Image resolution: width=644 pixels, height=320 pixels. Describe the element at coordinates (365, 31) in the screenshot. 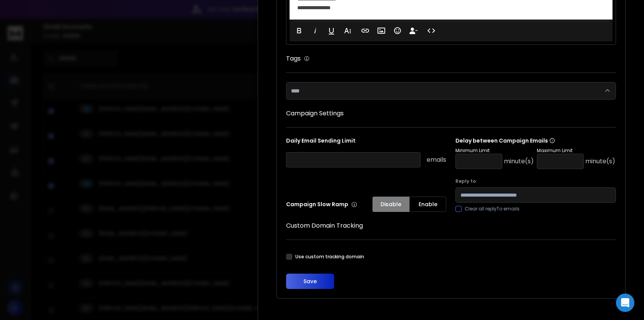

I see `button: Insert Link (⌘K)` at that location.